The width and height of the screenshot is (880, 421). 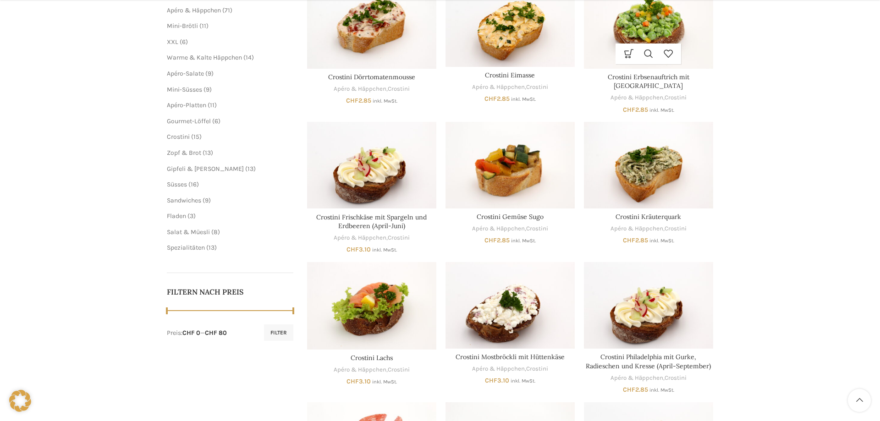 I want to click on a: Crostini Dörrtomatenmousse, so click(x=372, y=77).